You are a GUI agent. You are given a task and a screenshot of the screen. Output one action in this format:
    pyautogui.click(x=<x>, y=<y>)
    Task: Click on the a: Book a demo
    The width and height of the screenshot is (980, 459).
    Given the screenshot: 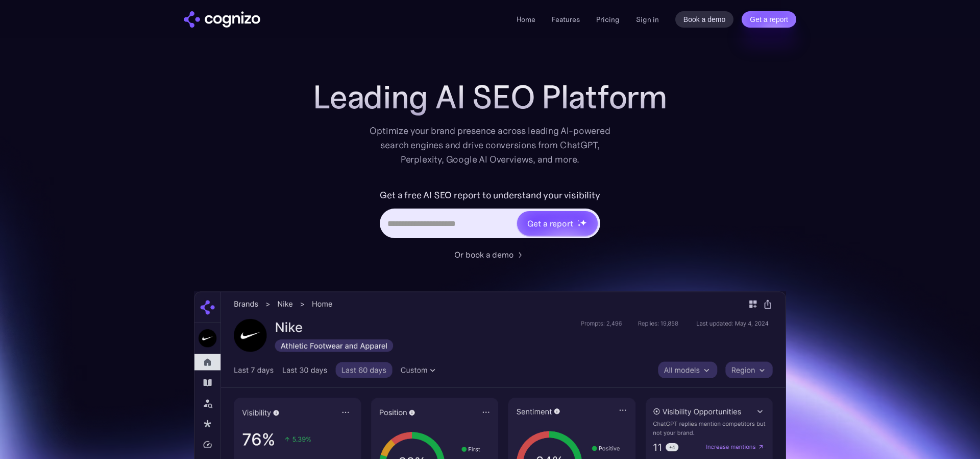 What is the action you would take?
    pyautogui.click(x=704, y=20)
    